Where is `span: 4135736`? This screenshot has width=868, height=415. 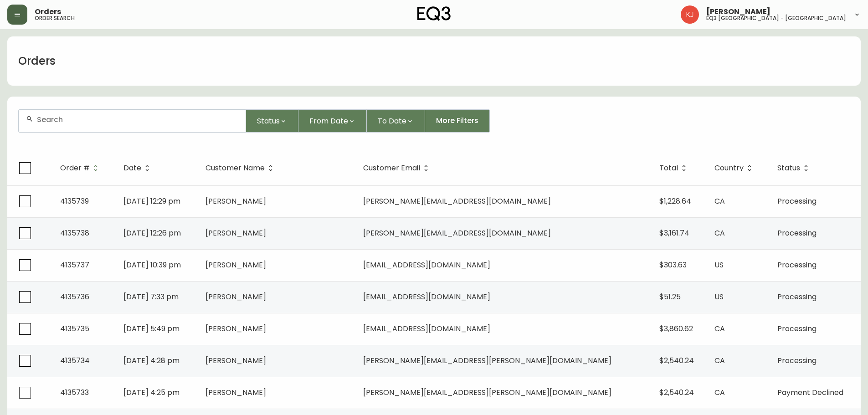 span: 4135736 is located at coordinates (75, 297).